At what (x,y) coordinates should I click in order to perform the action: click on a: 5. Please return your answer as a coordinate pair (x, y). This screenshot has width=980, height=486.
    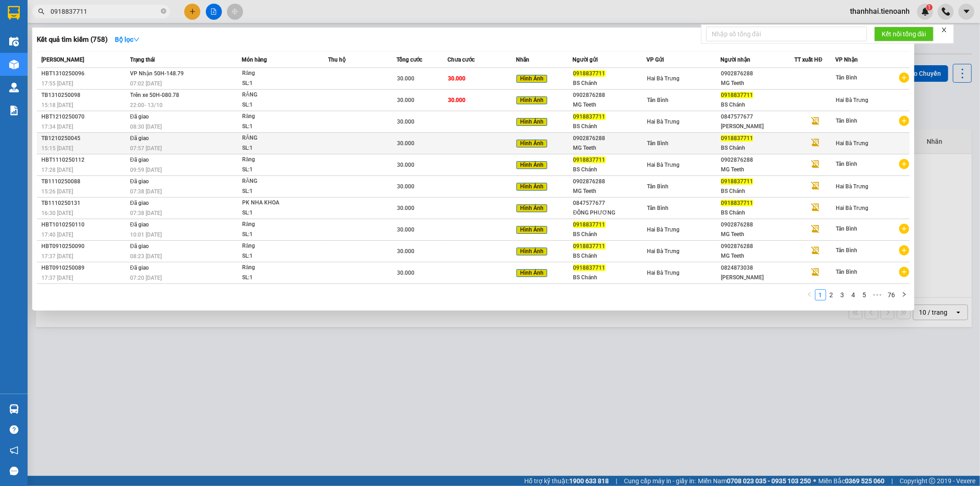
    Looking at the image, I should click on (864, 295).